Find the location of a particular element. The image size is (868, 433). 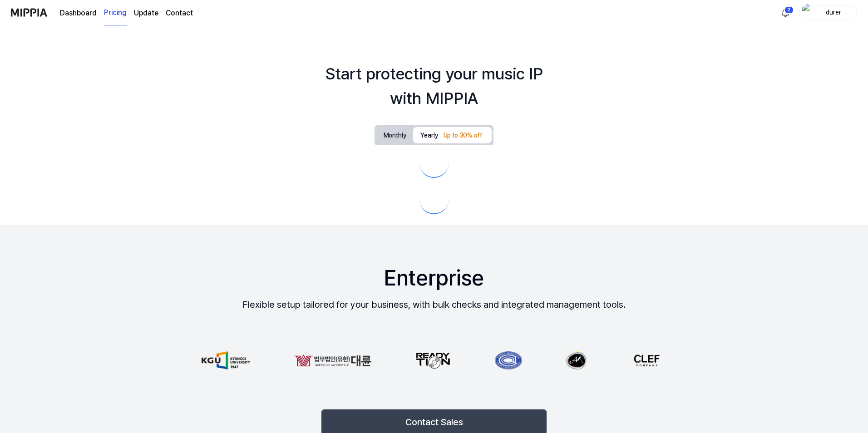

div: Flexible setup tailored for your business, with bulk checks and integrated management tools. is located at coordinates (434, 304).